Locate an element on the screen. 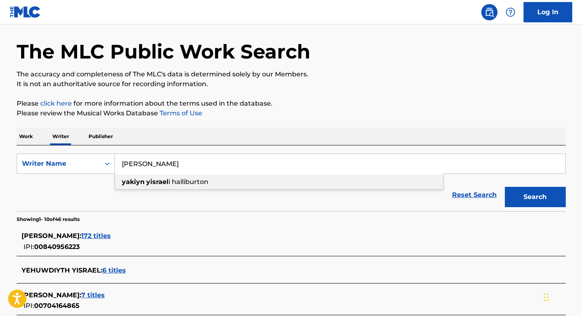  p: Writer is located at coordinates (60, 136).